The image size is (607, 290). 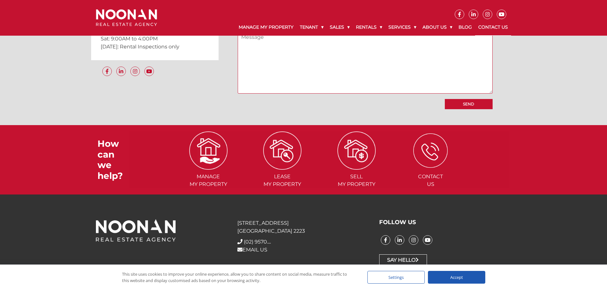 I want to click on span: Contact Us, so click(x=431, y=181).